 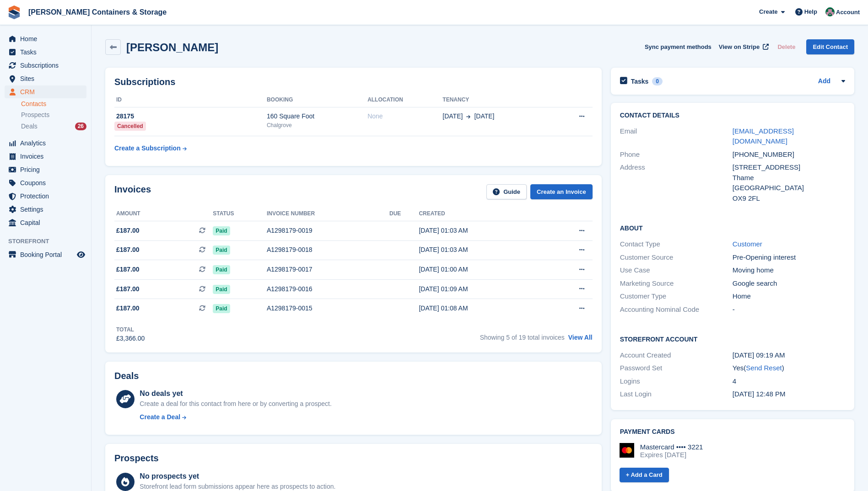 What do you see at coordinates (522, 337) in the screenshot?
I see `span: Showing 5 of 19 total invoices` at bounding box center [522, 337].